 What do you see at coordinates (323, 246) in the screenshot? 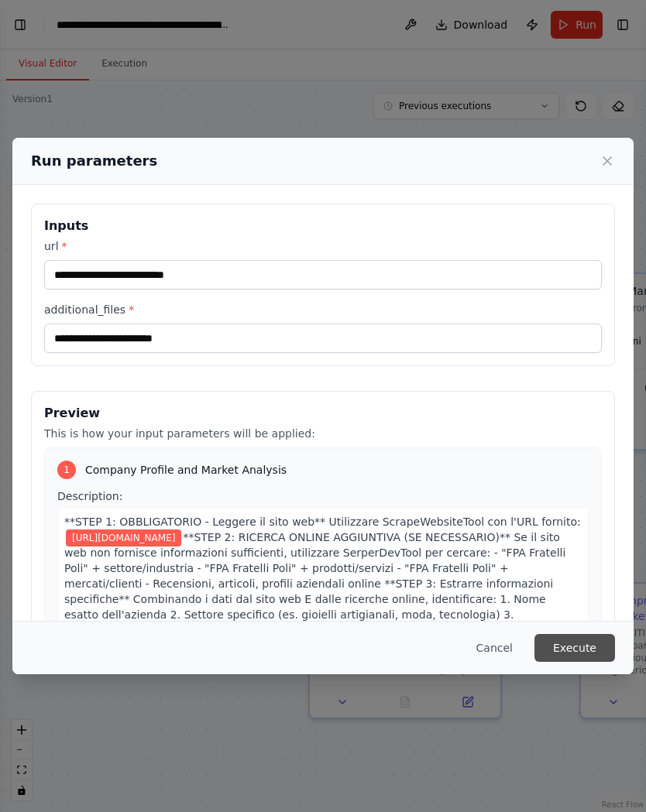
I see `label: url` at bounding box center [323, 246].